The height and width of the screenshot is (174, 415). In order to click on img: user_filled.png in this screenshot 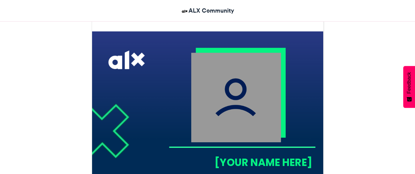, I will do `click(236, 98)`.